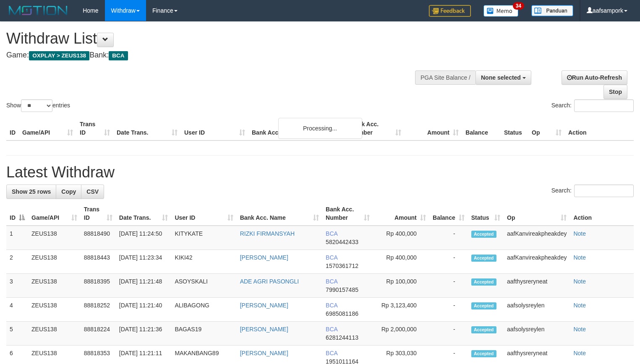  I want to click on th: Status: activate to sort column ascending, so click(486, 214).